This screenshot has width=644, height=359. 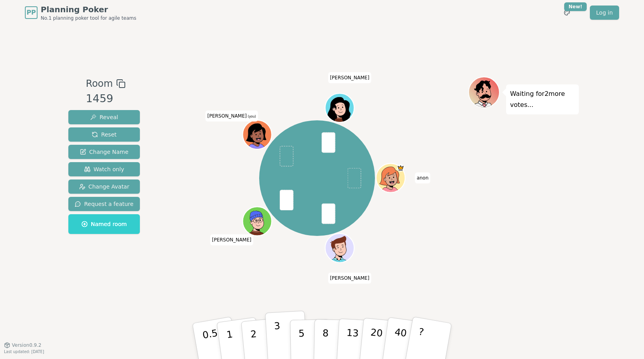 I want to click on span: Watch only, so click(x=104, y=169).